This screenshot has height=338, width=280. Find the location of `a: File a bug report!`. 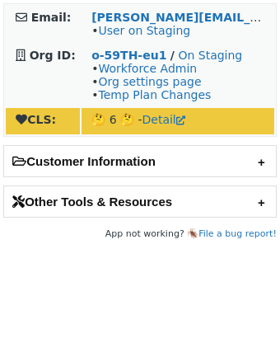

a: File a bug report! is located at coordinates (237, 233).